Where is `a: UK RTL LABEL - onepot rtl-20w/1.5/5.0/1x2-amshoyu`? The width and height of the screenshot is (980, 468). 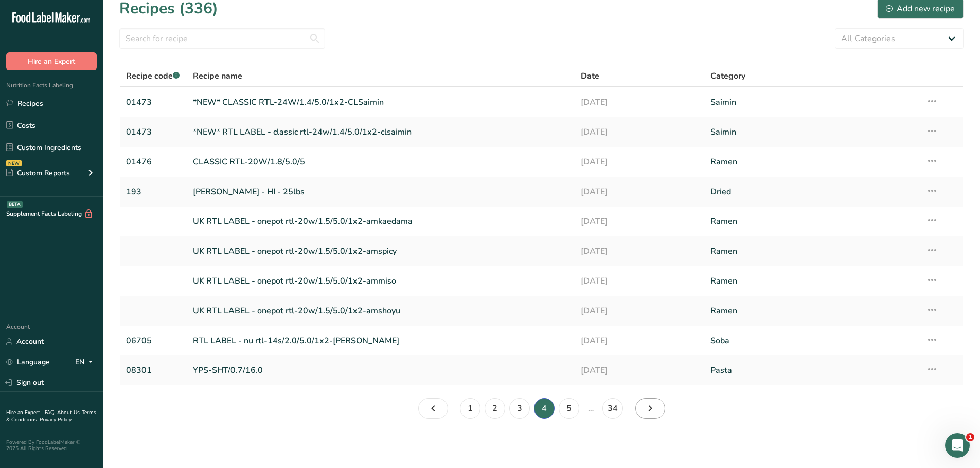
a: UK RTL LABEL - onepot rtl-20w/1.5/5.0/1x2-amshoyu is located at coordinates (381, 311).